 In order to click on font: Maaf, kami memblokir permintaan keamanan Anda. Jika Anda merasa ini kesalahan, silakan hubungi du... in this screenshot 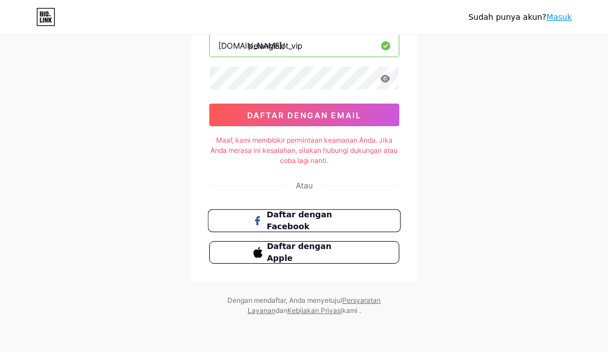, I will do `click(304, 150)`.